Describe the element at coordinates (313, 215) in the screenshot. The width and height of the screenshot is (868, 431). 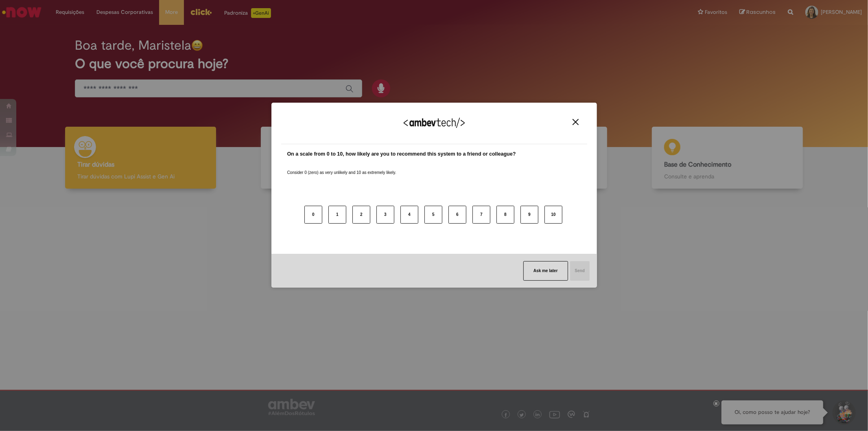
I see `button: 0` at that location.